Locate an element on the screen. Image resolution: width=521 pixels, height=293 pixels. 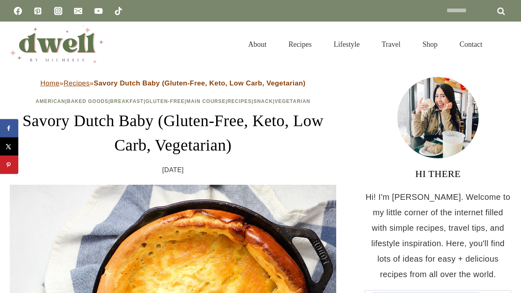
h1: Savory Dutch Baby (Gluten-Free, Keto, Low Carb, Vegetarian) is located at coordinates (173, 133).